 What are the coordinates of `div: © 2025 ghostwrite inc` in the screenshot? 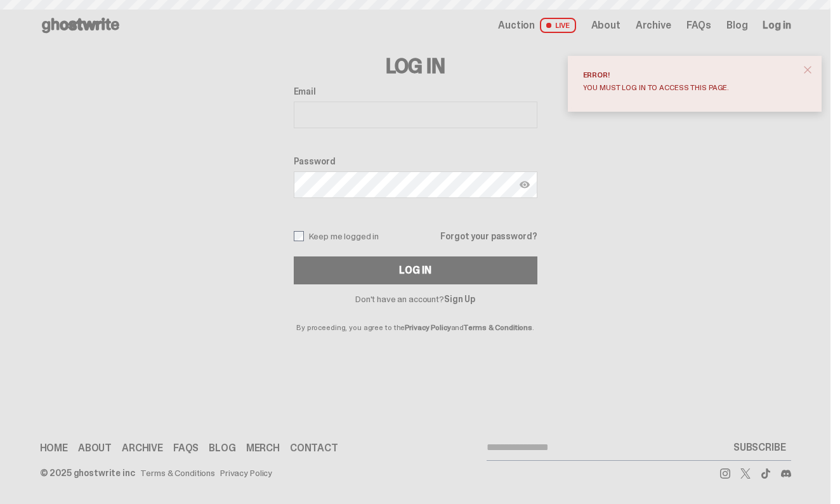 It's located at (88, 473).